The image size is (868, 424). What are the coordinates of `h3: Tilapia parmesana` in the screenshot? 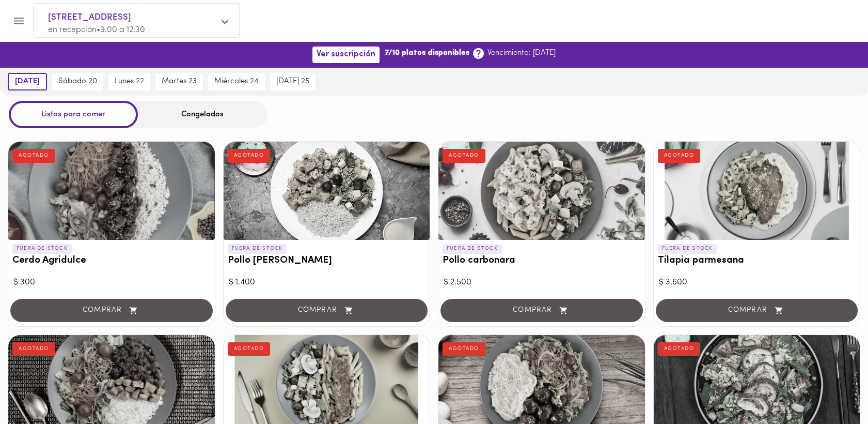 It's located at (758, 261).